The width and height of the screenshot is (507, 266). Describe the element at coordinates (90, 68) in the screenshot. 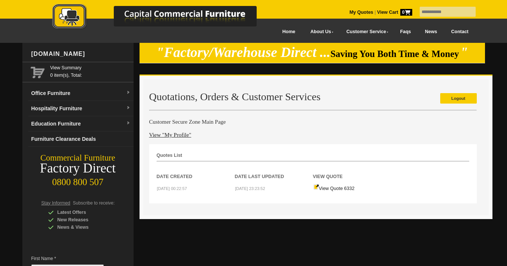

I see `a: View Summary` at that location.